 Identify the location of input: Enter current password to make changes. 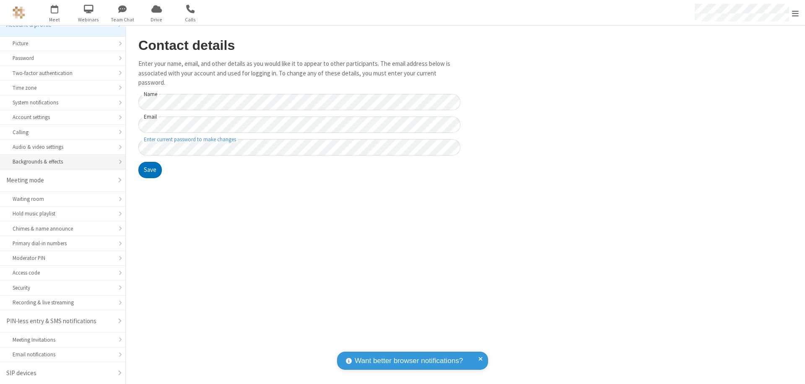
(299, 147).